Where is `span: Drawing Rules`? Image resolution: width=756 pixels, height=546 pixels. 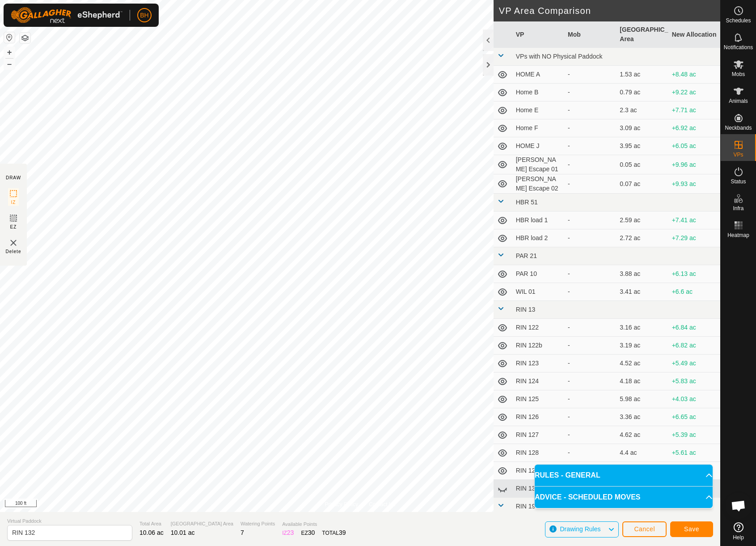
span: Drawing Rules is located at coordinates (580, 529).